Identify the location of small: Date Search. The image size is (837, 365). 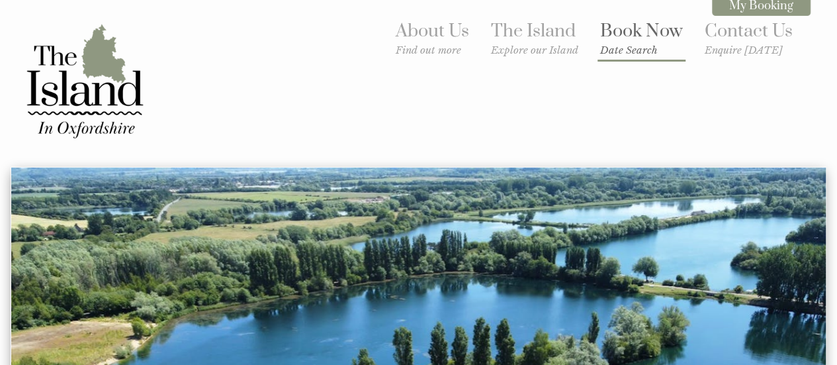
(641, 50).